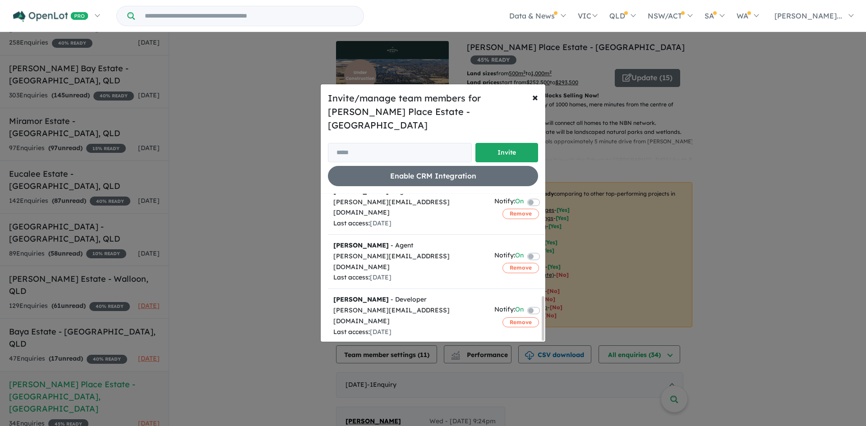 This screenshot has width=866, height=426. What do you see at coordinates (433, 176) in the screenshot?
I see `button: Enable CRM Integration` at bounding box center [433, 176].